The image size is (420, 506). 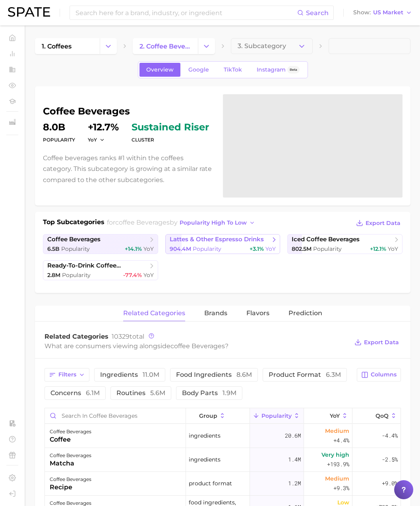 What do you see at coordinates (230, 393) in the screenshot?
I see `span: 1.9m` at bounding box center [230, 393].